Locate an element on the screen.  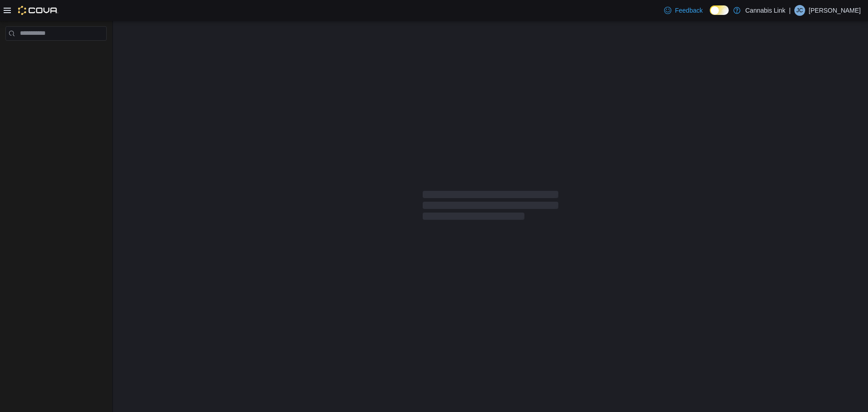
span: JC is located at coordinates (800, 10).